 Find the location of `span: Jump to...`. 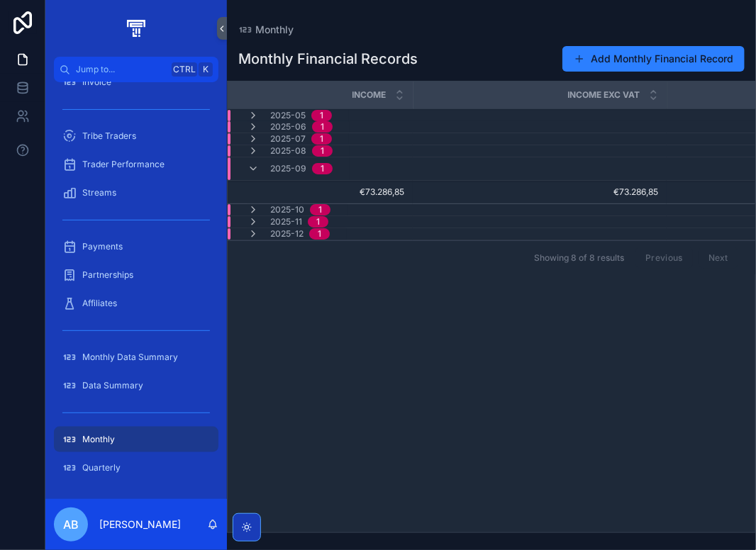

span: Jump to... is located at coordinates (121, 69).